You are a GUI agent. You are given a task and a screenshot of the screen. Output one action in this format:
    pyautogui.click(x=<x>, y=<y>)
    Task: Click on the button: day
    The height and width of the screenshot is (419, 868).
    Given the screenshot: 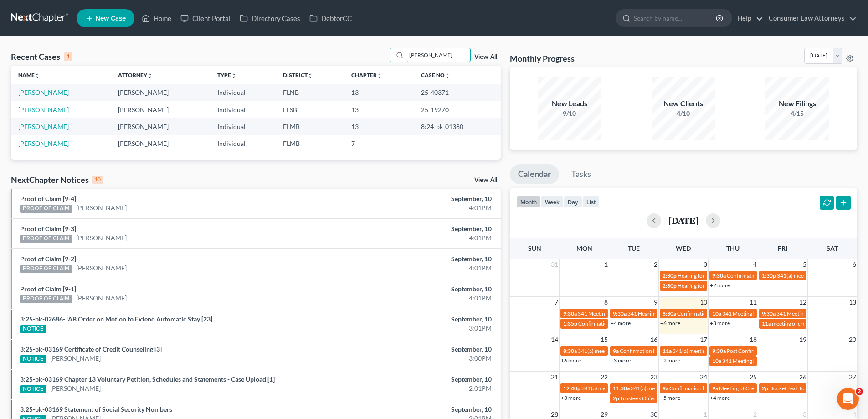 What is the action you would take?
    pyautogui.click(x=572, y=201)
    